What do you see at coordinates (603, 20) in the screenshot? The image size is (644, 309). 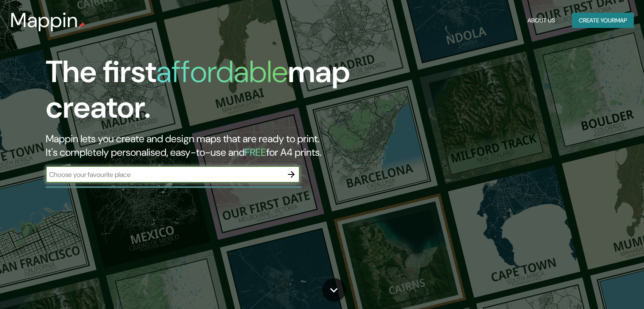 I see `button: Create yourmap` at bounding box center [603, 20].